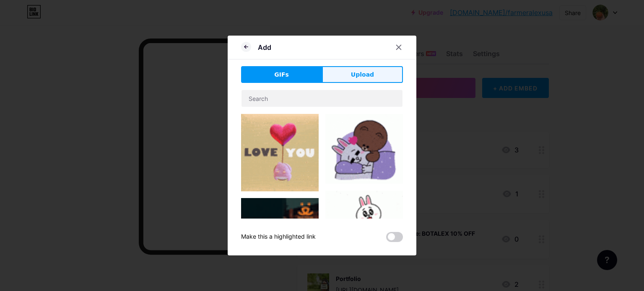 The height and width of the screenshot is (291, 644). I want to click on button: GIFs, so click(281, 74).